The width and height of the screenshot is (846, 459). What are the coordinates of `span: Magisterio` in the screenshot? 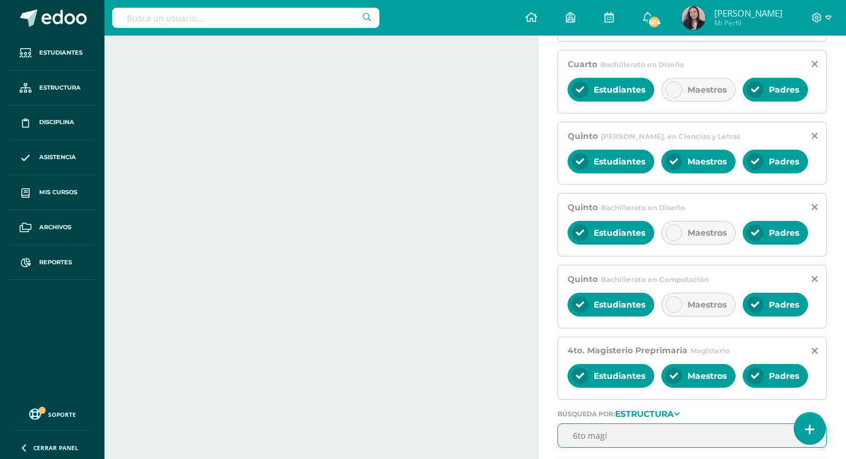 It's located at (710, 350).